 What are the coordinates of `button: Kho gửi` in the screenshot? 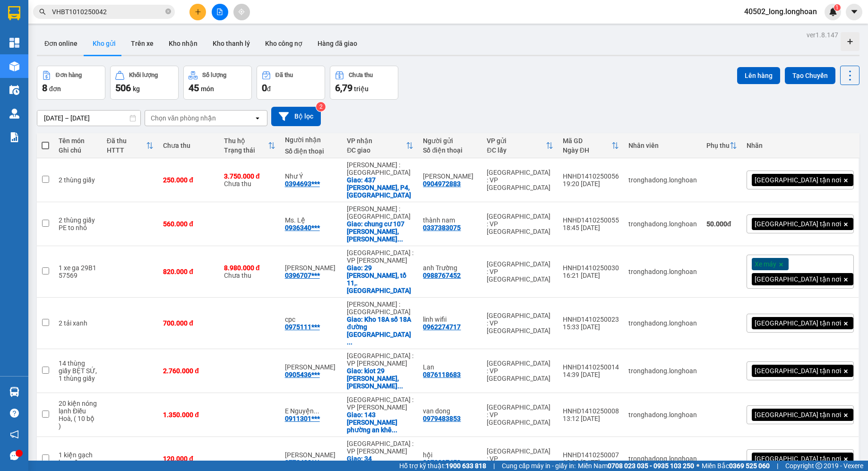 It's located at (104, 44).